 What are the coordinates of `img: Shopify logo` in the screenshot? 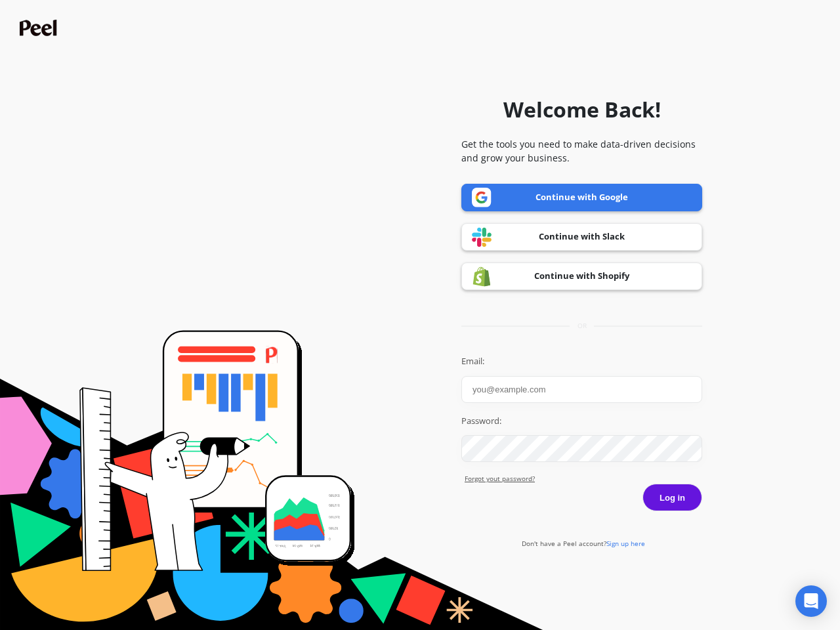 It's located at (482, 277).